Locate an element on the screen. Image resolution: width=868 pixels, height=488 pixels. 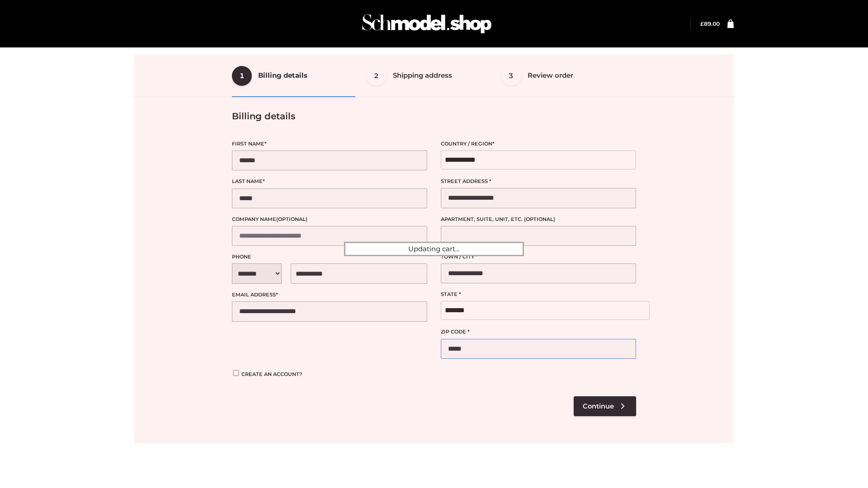
a: Schmodel Admin 964 is located at coordinates (426, 23).